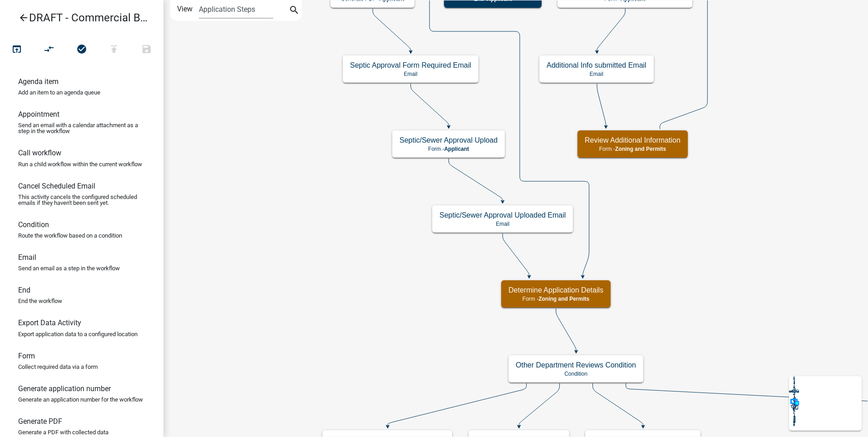 The image size is (868, 437). Describe the element at coordinates (294, 11) in the screenshot. I see `button: search` at that location.